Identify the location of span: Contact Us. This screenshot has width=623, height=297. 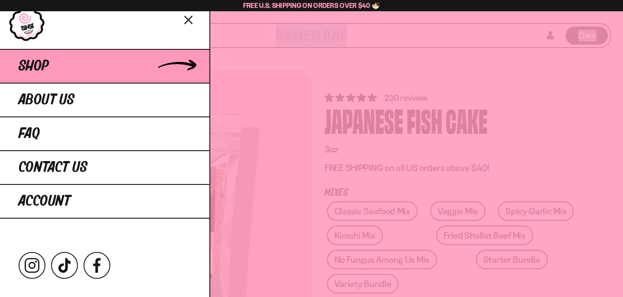
(53, 167).